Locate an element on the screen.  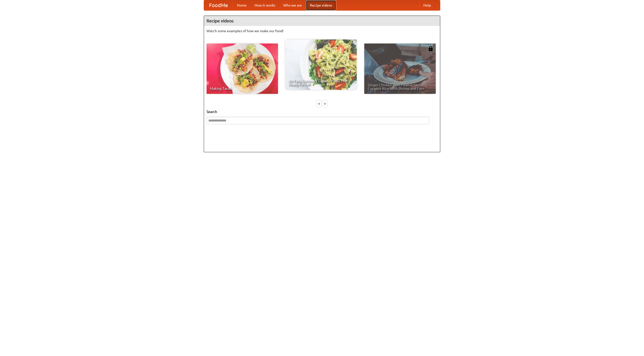
a: Who we are is located at coordinates (292, 5).